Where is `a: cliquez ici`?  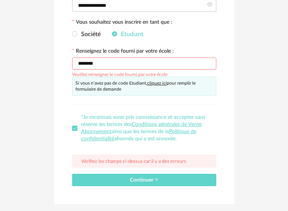
a: cliquez ici is located at coordinates (157, 83).